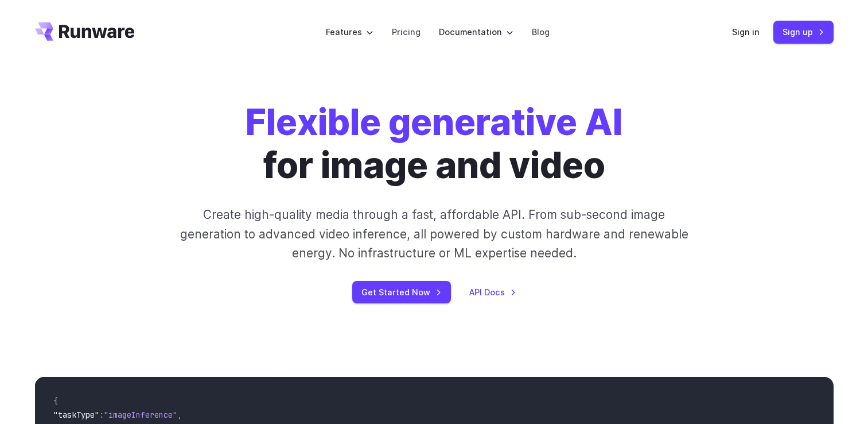 The width and height of the screenshot is (868, 424). What do you see at coordinates (401, 291) in the screenshot?
I see `a: Get Started Now` at bounding box center [401, 291].